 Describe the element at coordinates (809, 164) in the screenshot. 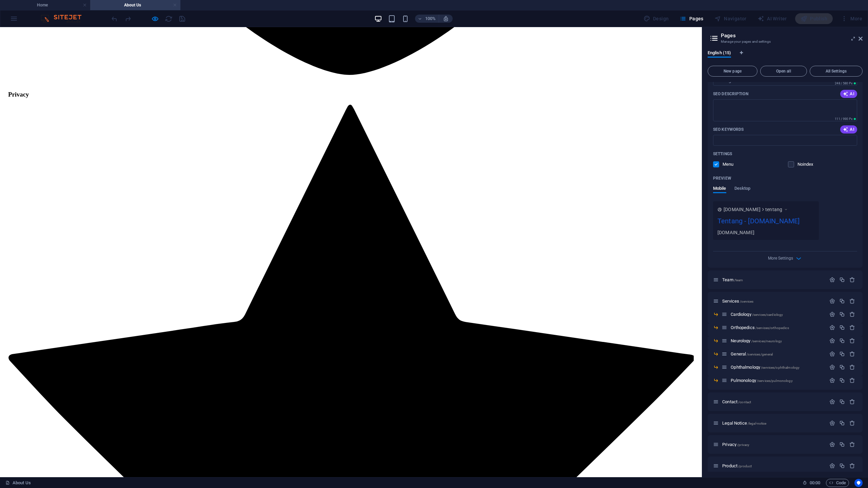

I see `p: Instruct search engines to exclude this page from search results.` at that location.